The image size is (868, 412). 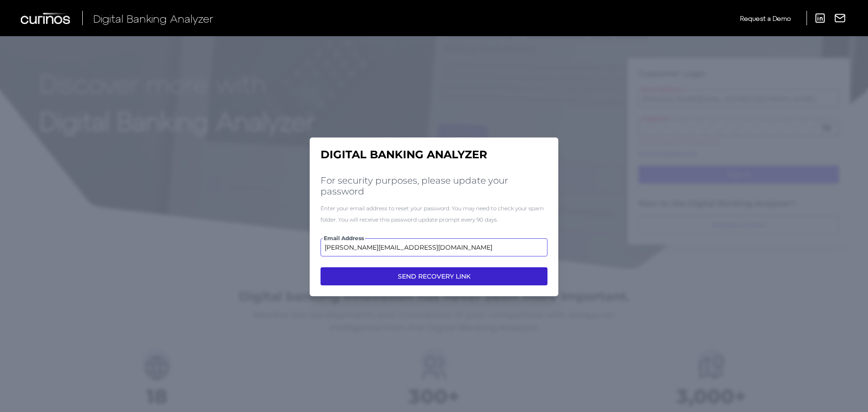 I want to click on button: SEND RECOVERY LINK, so click(x=434, y=277).